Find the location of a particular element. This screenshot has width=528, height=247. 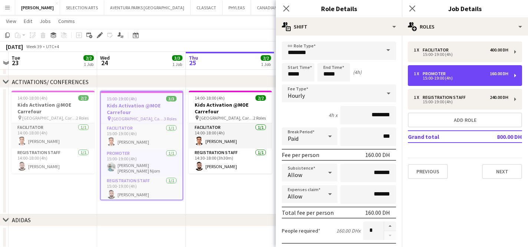

div: 160.00 DH x is located at coordinates (348, 231).